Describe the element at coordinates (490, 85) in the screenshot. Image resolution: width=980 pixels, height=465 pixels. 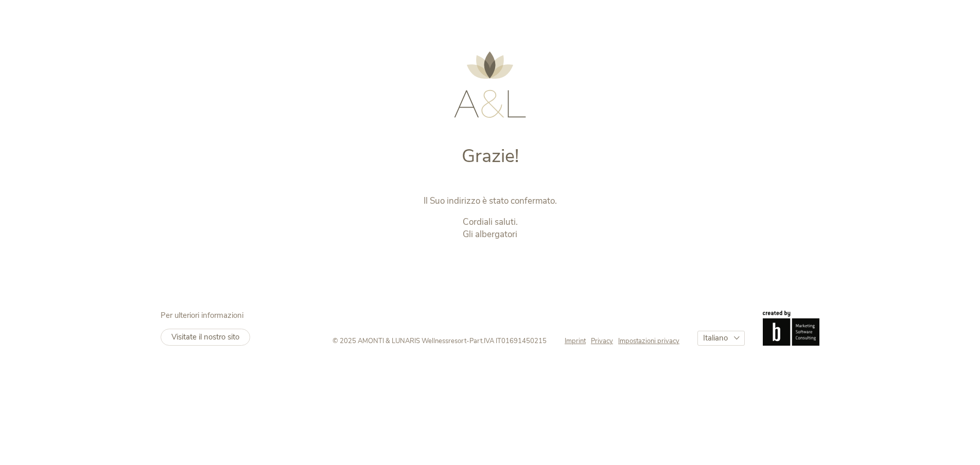
I see `a: AMONTI & LUNARIS Wellnessresort` at that location.